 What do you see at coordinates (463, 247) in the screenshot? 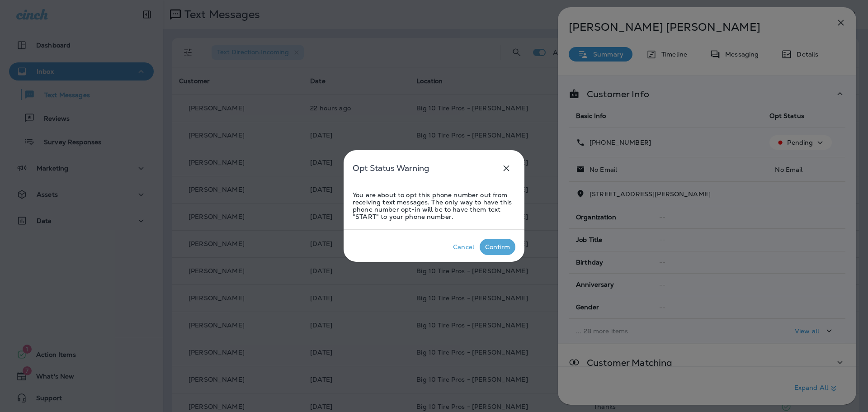
I see `div: Cancel` at bounding box center [463, 247].